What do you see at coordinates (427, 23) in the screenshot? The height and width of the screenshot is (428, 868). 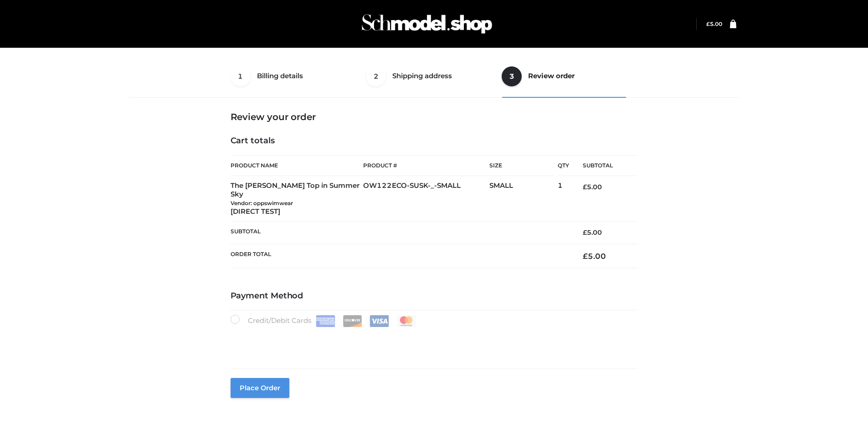 I see `img: Schmodel Admin 964` at bounding box center [427, 23].